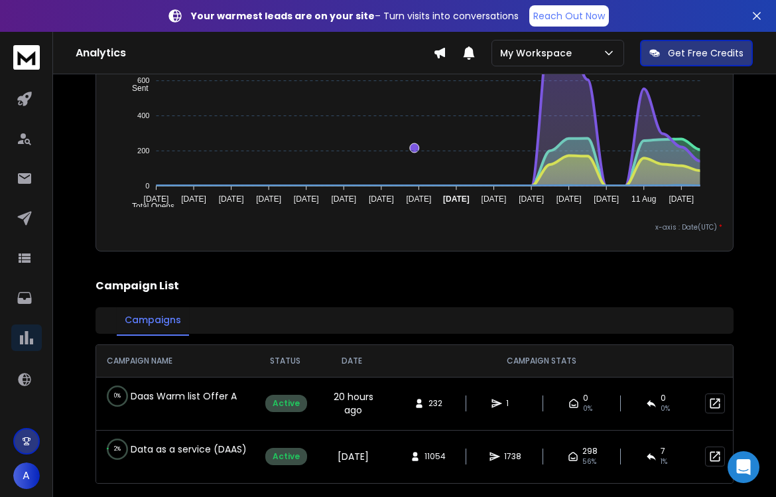  I want to click on span: 7, so click(663, 451).